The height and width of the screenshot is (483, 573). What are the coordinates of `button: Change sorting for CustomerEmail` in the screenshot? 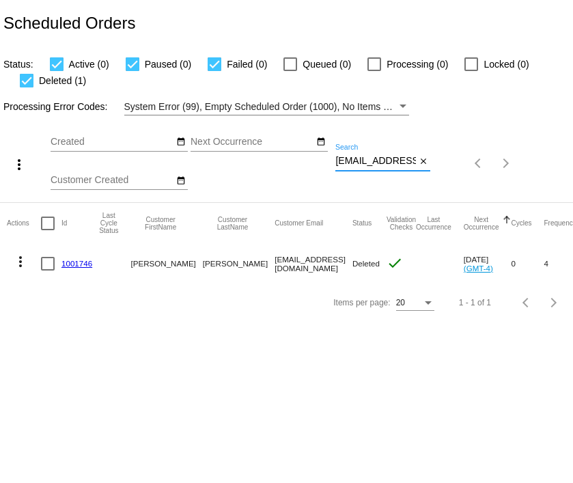 It's located at (299, 223).